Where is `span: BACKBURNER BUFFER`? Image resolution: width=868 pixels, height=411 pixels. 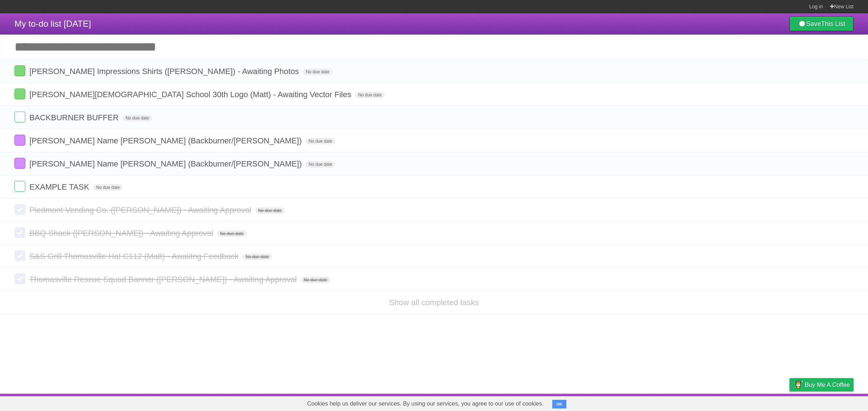 span: BACKBURNER BUFFER is located at coordinates (75, 118).